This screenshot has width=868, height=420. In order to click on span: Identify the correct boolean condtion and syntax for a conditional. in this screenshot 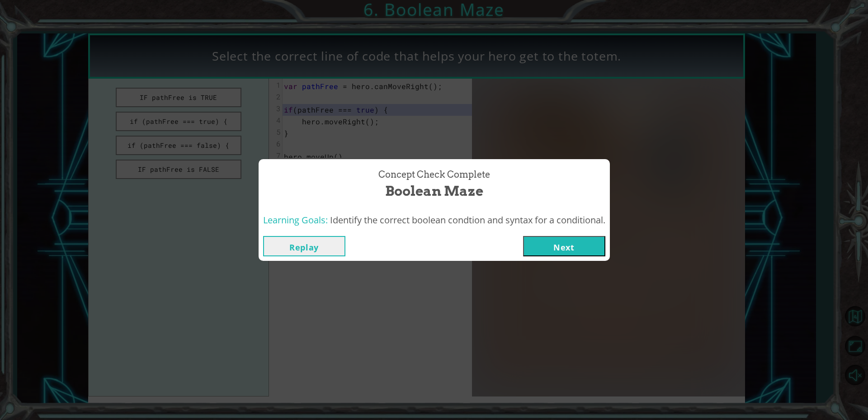, I will do `click(467, 220)`.